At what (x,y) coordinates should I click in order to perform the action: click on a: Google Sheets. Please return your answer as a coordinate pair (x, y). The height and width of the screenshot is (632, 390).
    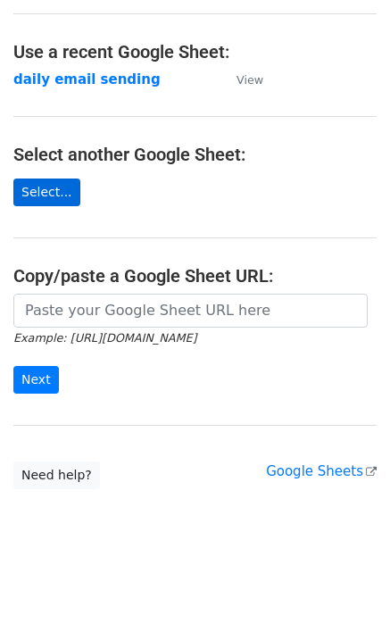
    Looking at the image, I should click on (321, 471).